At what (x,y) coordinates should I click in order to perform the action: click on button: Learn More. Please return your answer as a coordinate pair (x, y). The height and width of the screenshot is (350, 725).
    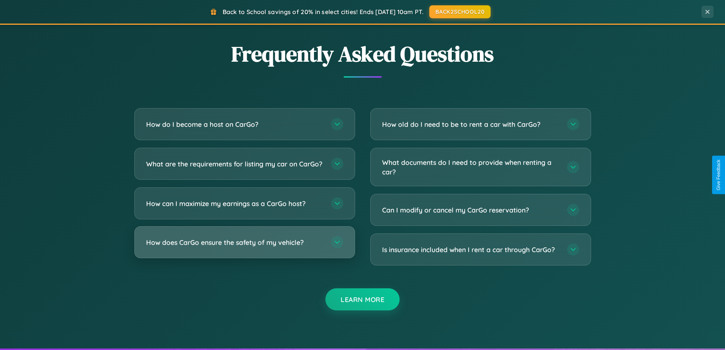
    Looking at the image, I should click on (362, 299).